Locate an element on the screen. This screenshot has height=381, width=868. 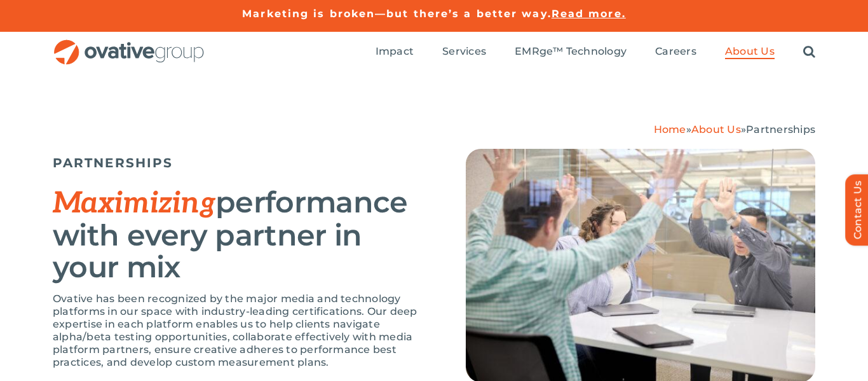
a: Search is located at coordinates (809, 52).